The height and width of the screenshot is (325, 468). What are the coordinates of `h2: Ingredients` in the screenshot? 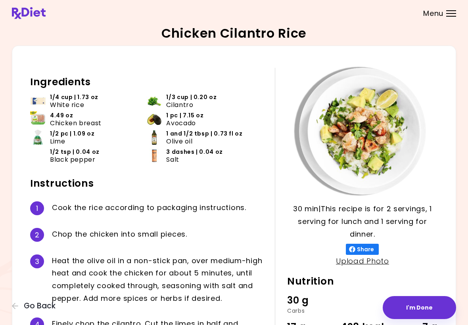 It's located at (146, 82).